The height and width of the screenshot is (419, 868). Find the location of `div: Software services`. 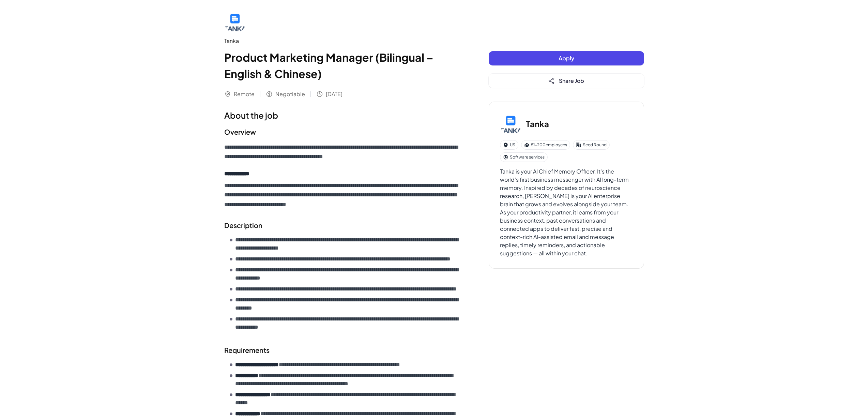

div: Software services is located at coordinates (524, 157).